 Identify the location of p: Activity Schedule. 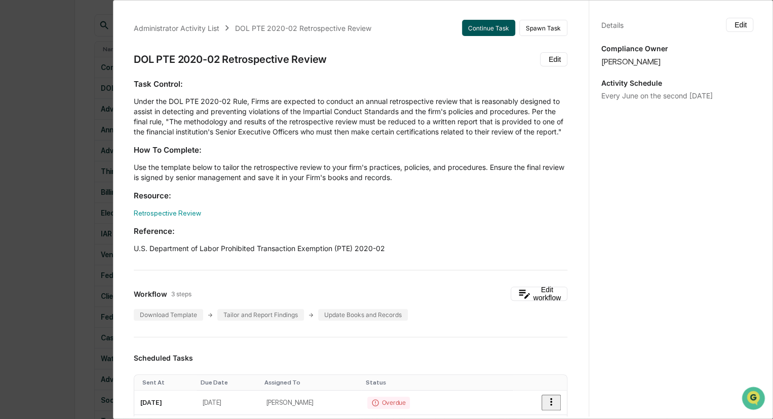
(678, 83).